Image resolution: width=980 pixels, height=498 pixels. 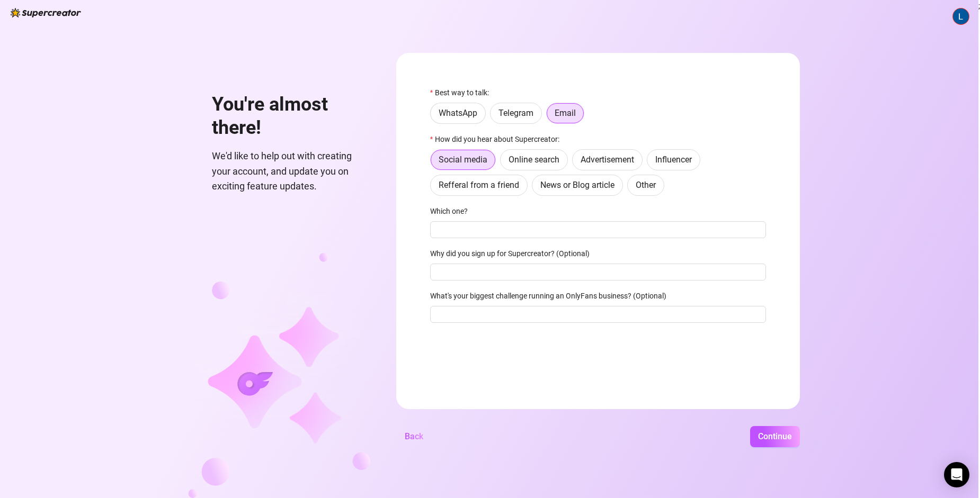 What do you see at coordinates (598, 230) in the screenshot?
I see `input: Which one?` at bounding box center [598, 230].